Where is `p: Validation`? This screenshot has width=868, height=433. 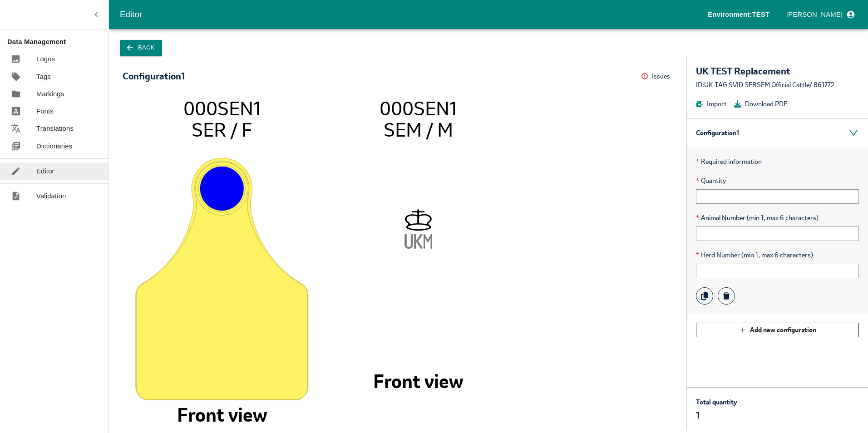 p: Validation is located at coordinates (51, 196).